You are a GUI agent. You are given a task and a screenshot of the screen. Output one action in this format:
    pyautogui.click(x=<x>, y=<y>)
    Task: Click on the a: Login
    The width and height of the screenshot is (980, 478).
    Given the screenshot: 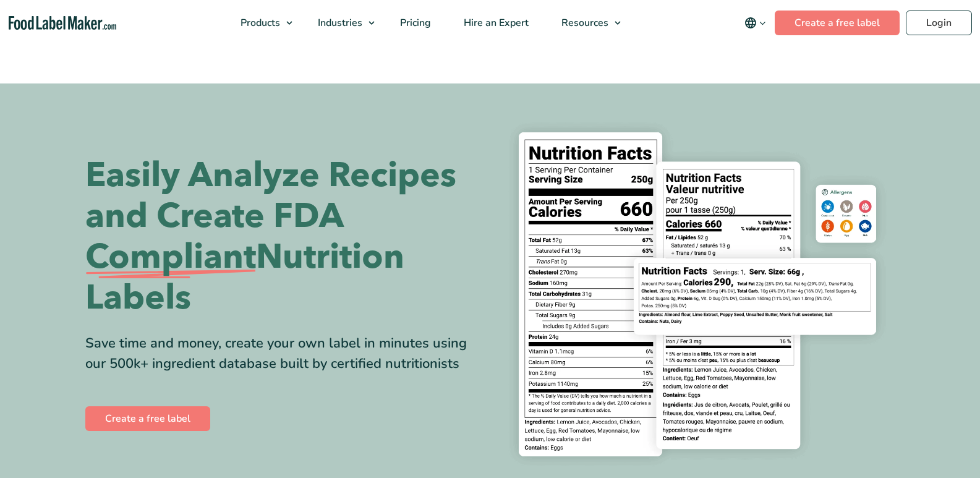 What is the action you would take?
    pyautogui.click(x=939, y=23)
    